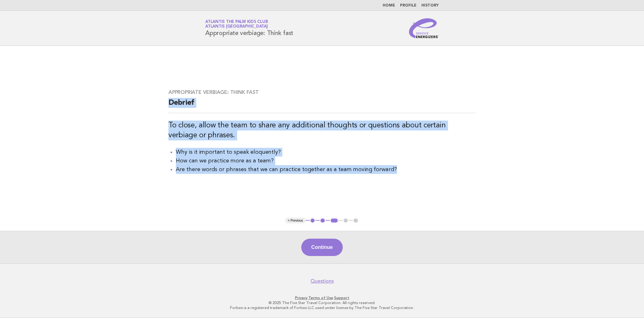  What do you see at coordinates (322, 247) in the screenshot?
I see `button: Continue` at bounding box center [322, 247].